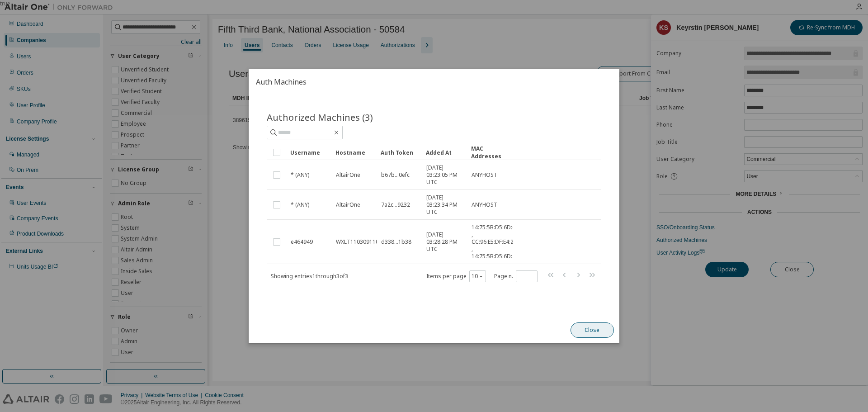 The height and width of the screenshot is (412, 868). What do you see at coordinates (396, 205) in the screenshot?
I see `span: 7a2c...9232` at bounding box center [396, 205].